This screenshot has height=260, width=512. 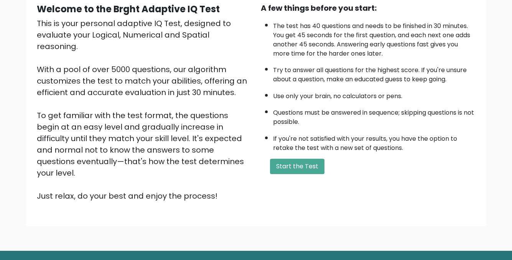 I want to click on b: Welcome to the Brght Adaptive IQ Test, so click(x=128, y=9).